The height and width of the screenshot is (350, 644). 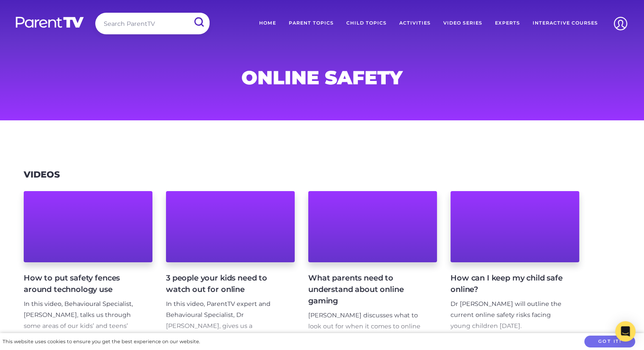 What do you see at coordinates (366, 290) in the screenshot?
I see `h4: What parents need to understand about online gaming` at bounding box center [366, 290].